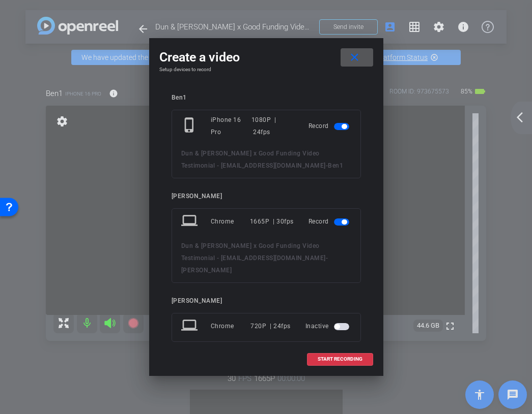 Image resolution: width=532 pixels, height=414 pixels. Describe the element at coordinates (270, 327) in the screenshot. I see `div: 720P | 24fps` at that location.